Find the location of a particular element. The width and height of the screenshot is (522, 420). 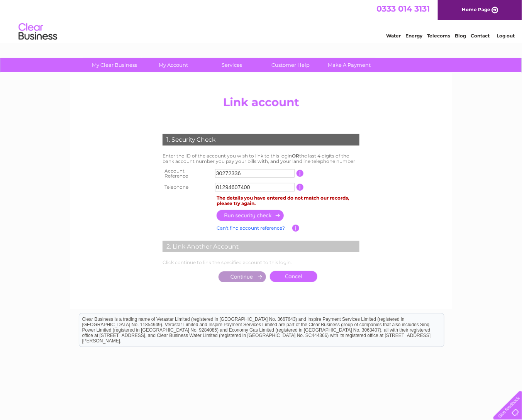

a: Services is located at coordinates (232, 65).